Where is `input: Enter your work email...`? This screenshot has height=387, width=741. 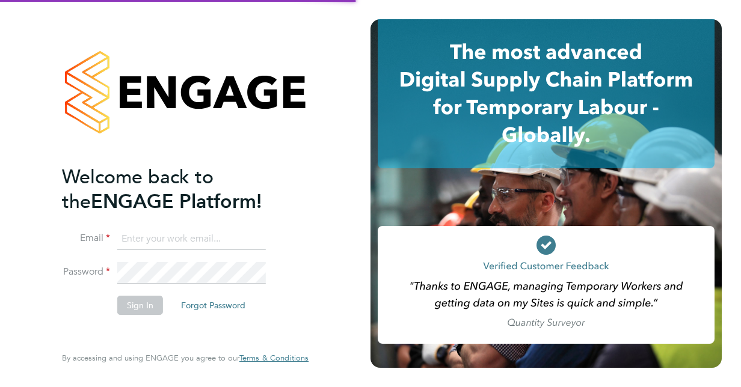 input: Enter your work email... is located at coordinates (191, 239).